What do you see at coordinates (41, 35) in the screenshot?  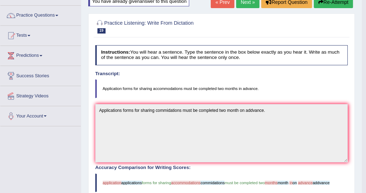 I see `a: Tests` at bounding box center [41, 35].